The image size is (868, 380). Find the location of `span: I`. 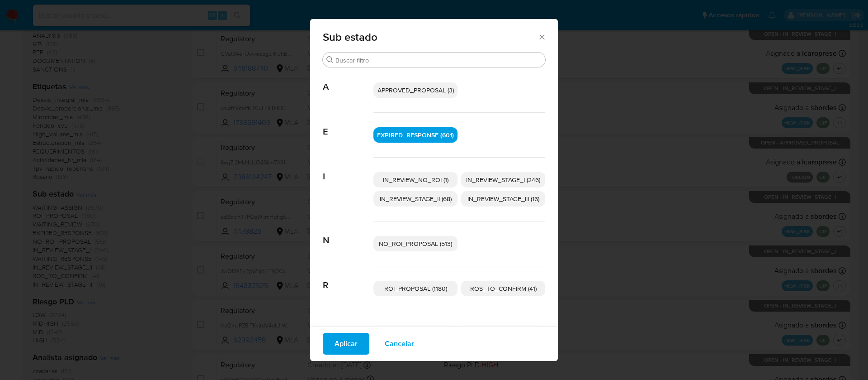

span: I is located at coordinates (348, 169).